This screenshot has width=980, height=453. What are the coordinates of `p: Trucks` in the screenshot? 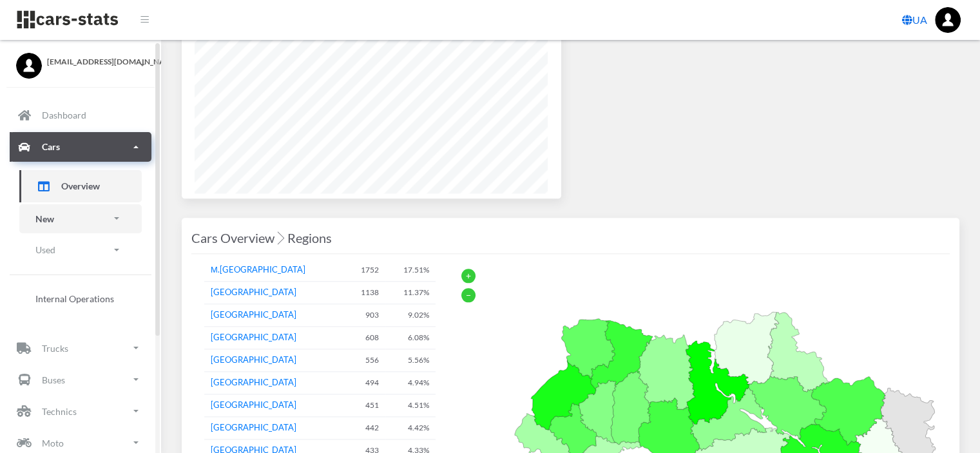 It's located at (55, 348).